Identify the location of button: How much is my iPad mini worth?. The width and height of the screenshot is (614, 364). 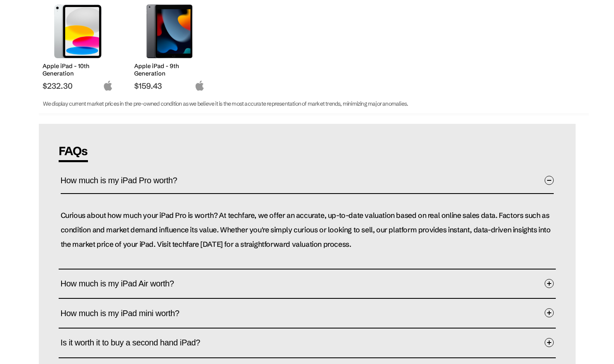
(307, 314).